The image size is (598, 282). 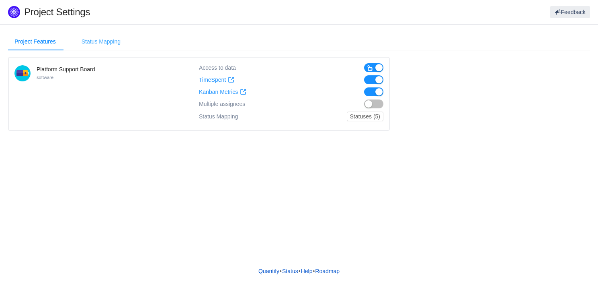 I want to click on a: Help, so click(x=307, y=271).